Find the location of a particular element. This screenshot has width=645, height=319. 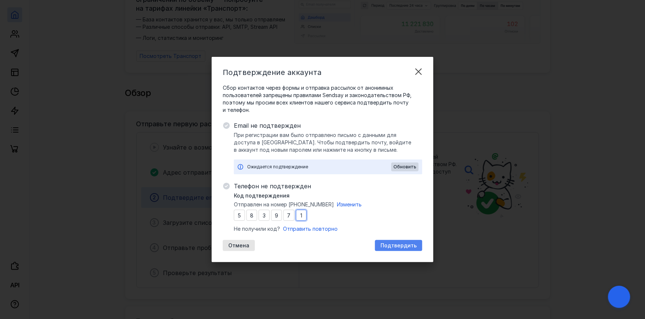

span: Отправить повторно is located at coordinates (310, 229).